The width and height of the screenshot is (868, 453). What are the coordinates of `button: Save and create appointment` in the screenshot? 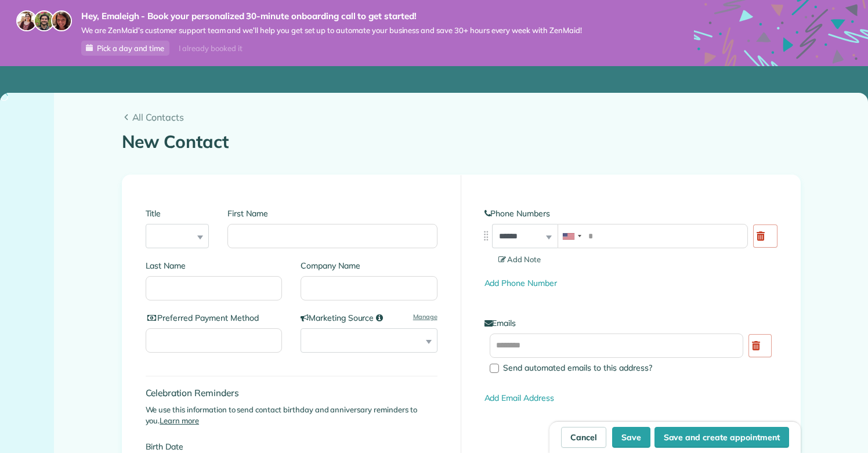 It's located at (722, 437).